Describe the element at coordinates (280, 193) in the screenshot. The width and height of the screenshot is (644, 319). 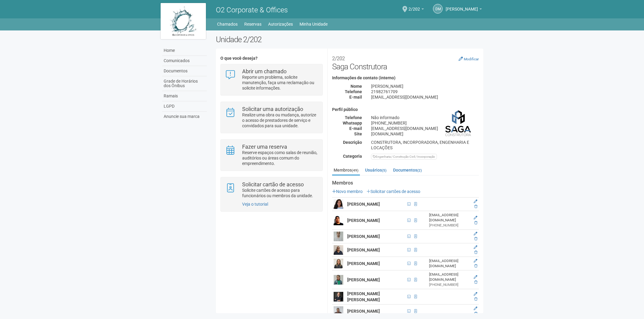
I see `p: Solicite cartões de acesso para funcionários ou membros da unidade.` at that location.